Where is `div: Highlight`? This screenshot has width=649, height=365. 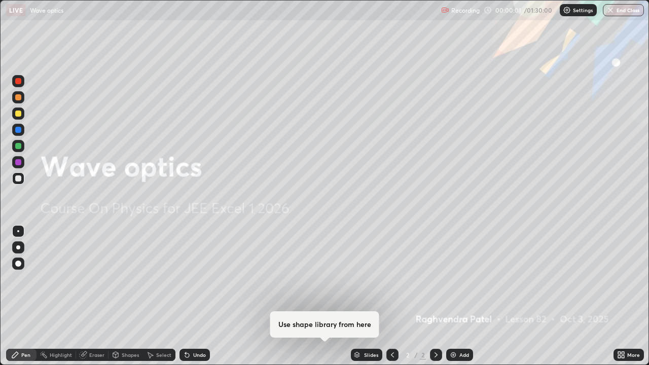
div: Highlight is located at coordinates (61, 355).